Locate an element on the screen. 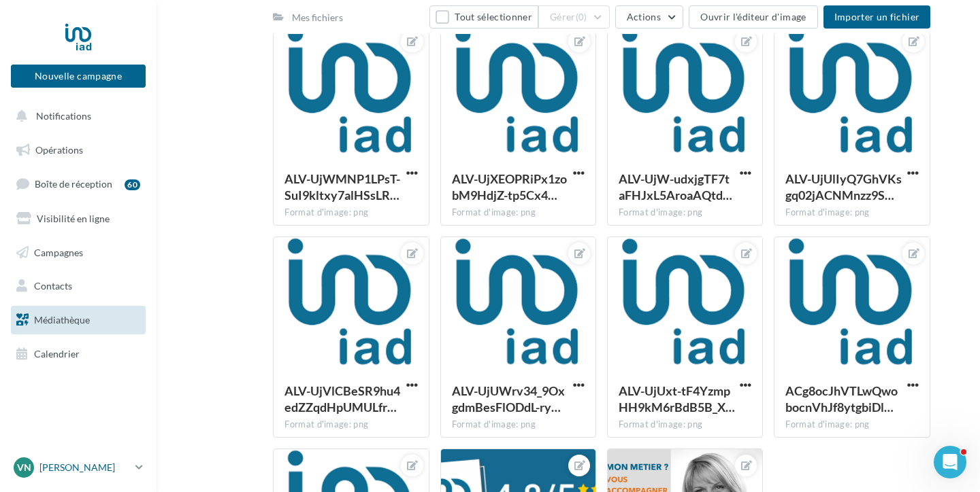  button: Tout sélectionner is located at coordinates (484, 17).